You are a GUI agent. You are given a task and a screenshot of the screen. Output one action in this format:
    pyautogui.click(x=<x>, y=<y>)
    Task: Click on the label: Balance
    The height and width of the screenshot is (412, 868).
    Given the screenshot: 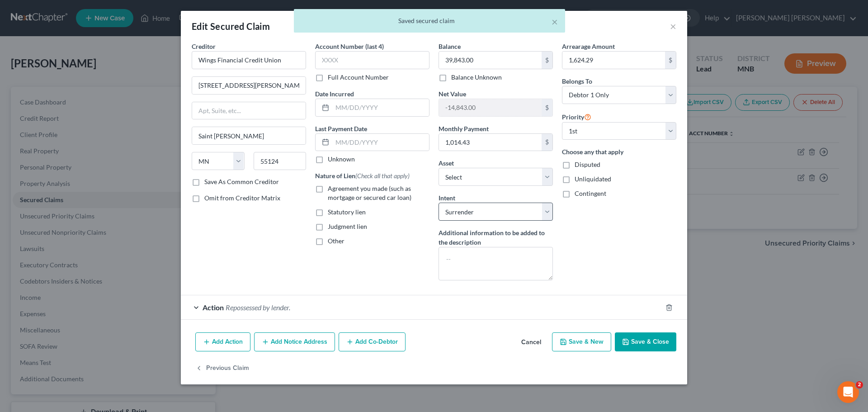 What is the action you would take?
    pyautogui.click(x=449, y=46)
    